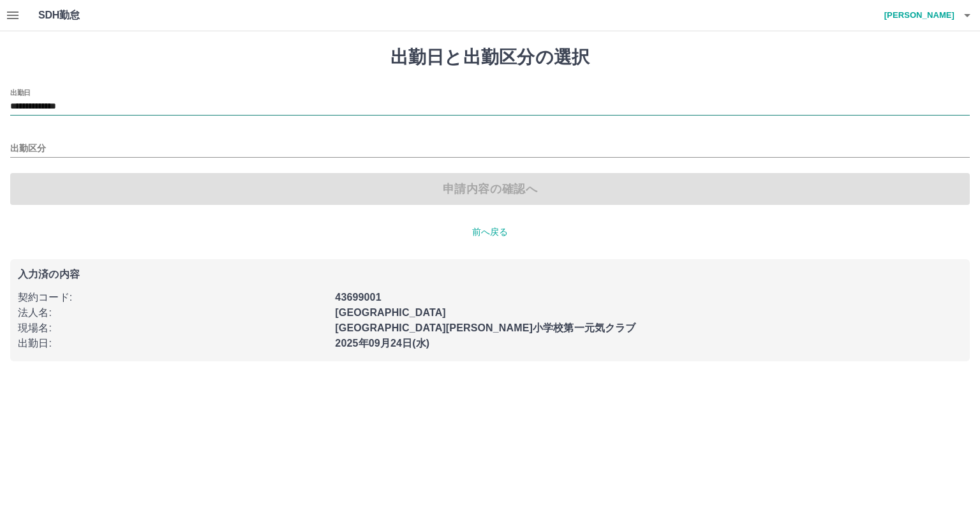 This screenshot has width=980, height=505. I want to click on b: 2025年09月24日(水), so click(382, 343).